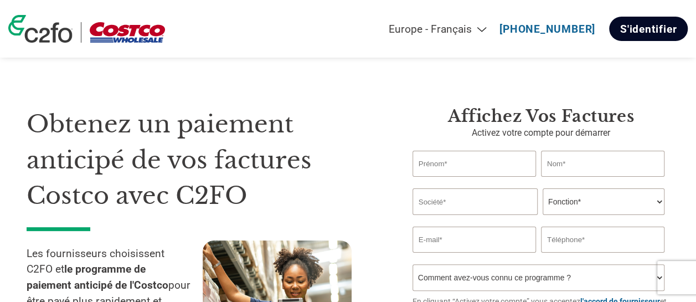  Describe the element at coordinates (474, 163) in the screenshot. I see `input: Prénom*` at that location.